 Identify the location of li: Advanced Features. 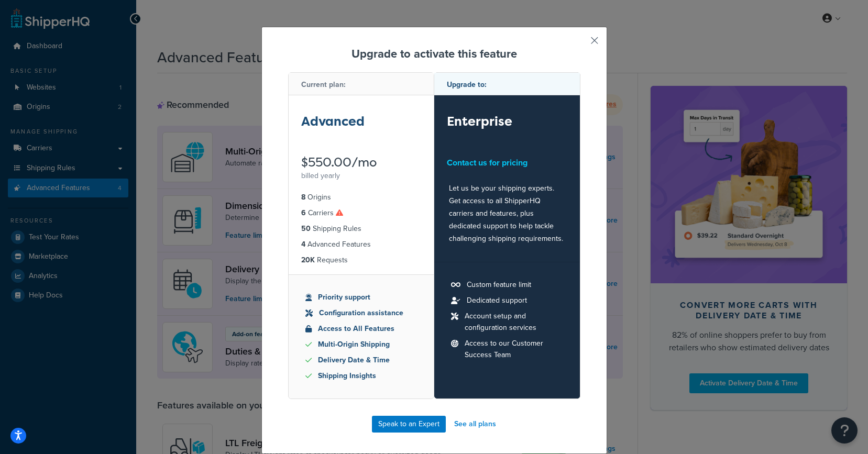
(361, 245).